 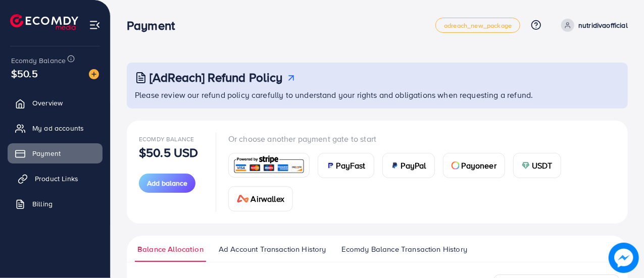 What do you see at coordinates (272, 249) in the screenshot?
I see `span: Ad Account Transaction History` at bounding box center [272, 249].